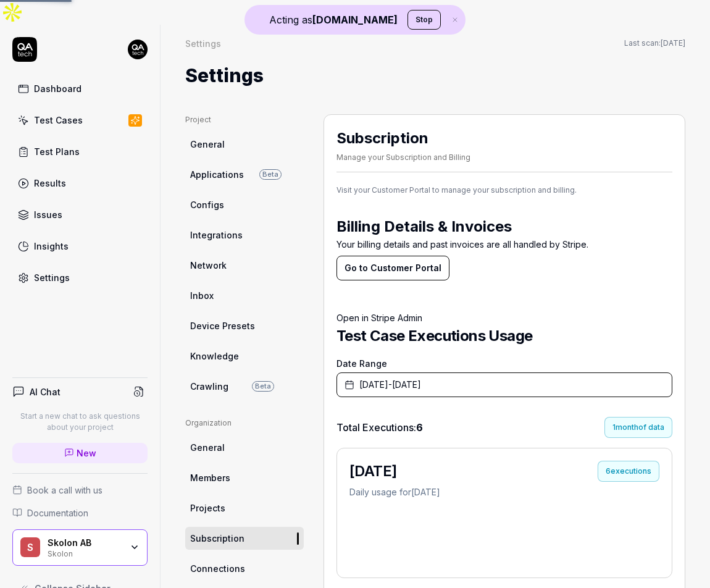 Image resolution: width=710 pixels, height=588 pixels. I want to click on a: Integrations, so click(245, 235).